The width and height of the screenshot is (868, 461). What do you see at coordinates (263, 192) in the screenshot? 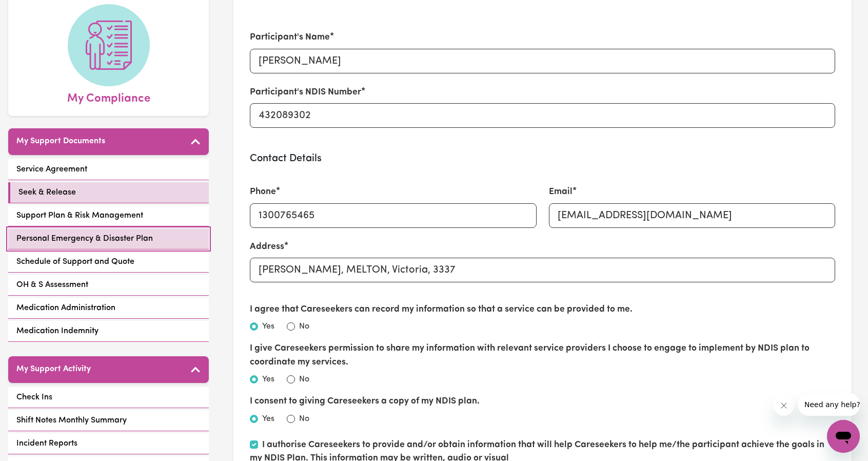
I see `label: Phone` at bounding box center [263, 192].